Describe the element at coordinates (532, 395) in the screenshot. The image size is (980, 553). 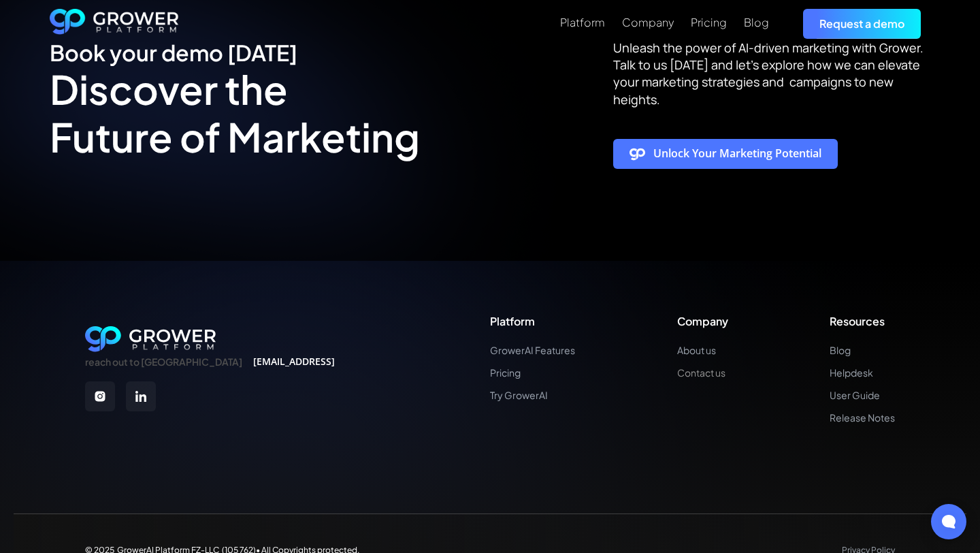
I see `a: Try GrowerAI` at that location.